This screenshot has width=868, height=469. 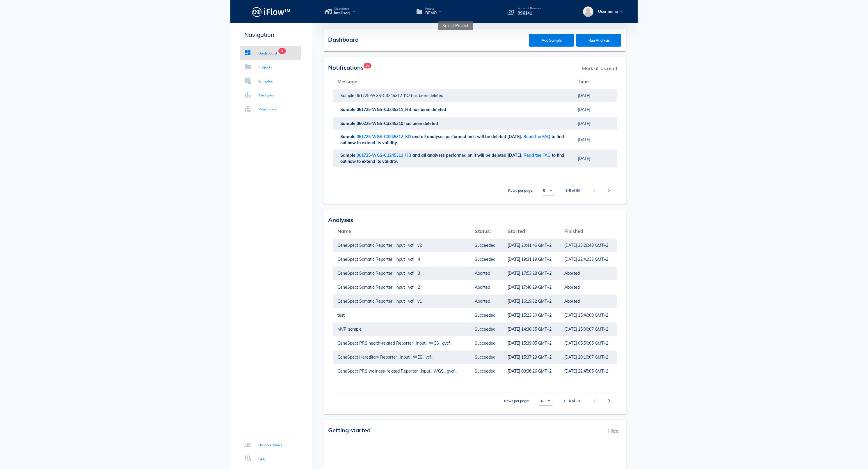 What do you see at coordinates (614, 431) in the screenshot?
I see `span: Hide` at bounding box center [614, 431].